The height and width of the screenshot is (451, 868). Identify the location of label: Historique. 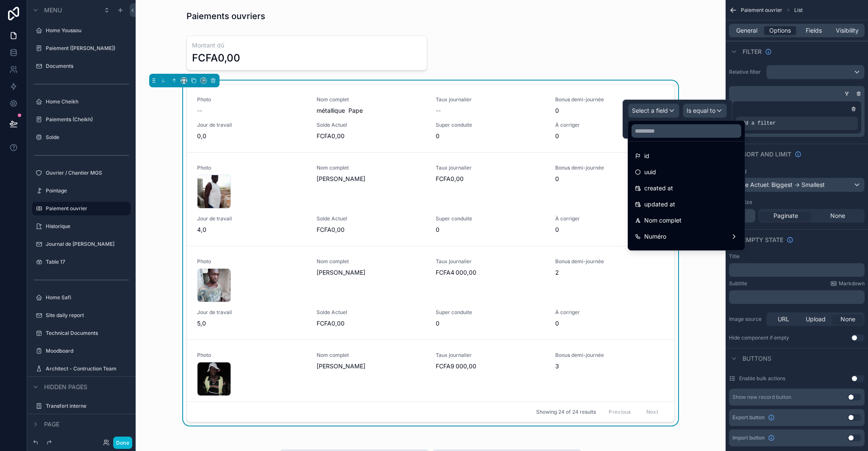
(87, 226).